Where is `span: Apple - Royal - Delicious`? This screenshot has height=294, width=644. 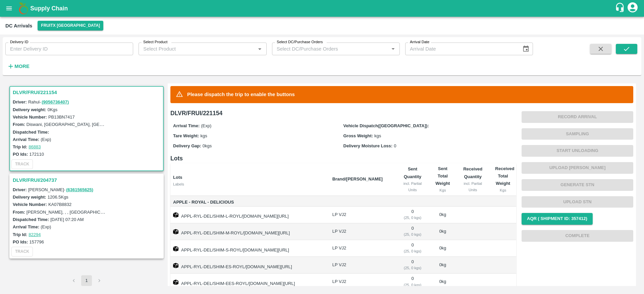 span: Apple - Royal - Delicious is located at coordinates (250, 202).